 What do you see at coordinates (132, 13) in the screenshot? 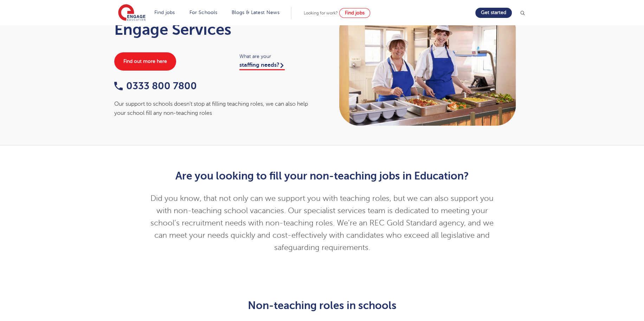
I see `img: Engage Education` at bounding box center [132, 13].